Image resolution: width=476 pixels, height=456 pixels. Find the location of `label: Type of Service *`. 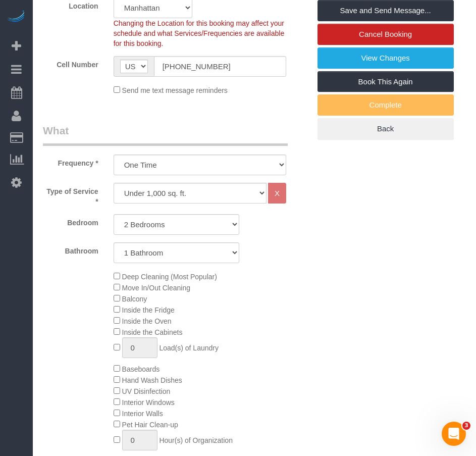

label: Type of Service * is located at coordinates (71, 195).